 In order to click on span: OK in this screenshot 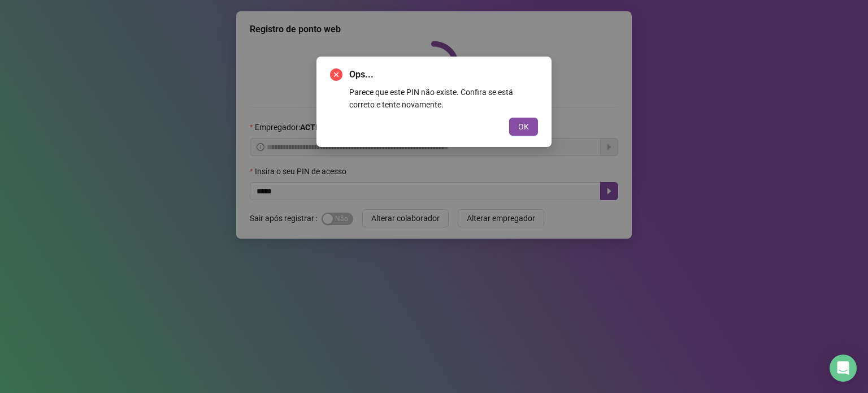, I will do `click(523, 126)`.